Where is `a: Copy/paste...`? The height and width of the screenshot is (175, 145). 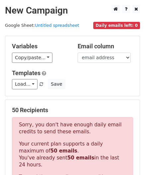 a: Copy/paste... is located at coordinates (32, 58).